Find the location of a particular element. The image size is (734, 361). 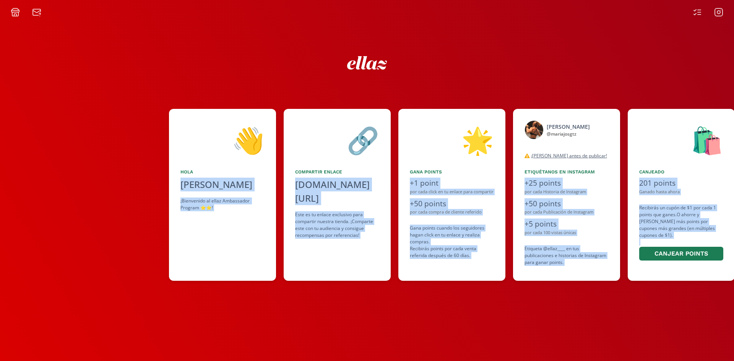

div: Canjeado is located at coordinates (681, 172).